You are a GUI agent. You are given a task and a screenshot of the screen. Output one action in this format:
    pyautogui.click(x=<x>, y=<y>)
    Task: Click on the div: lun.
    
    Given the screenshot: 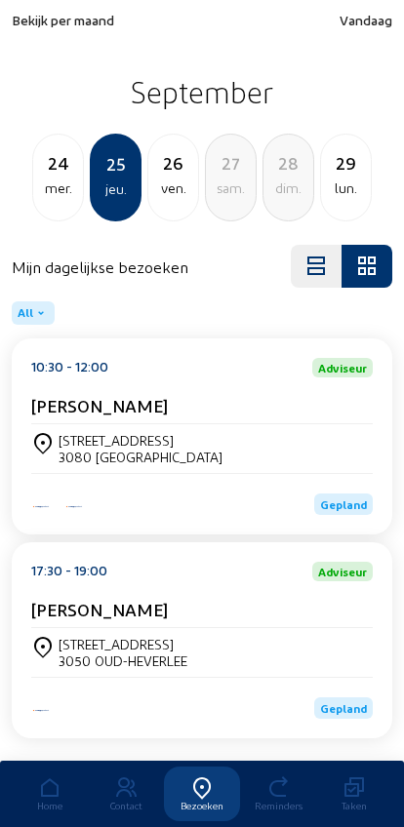 What is the action you would take?
    pyautogui.click(x=345, y=188)
    